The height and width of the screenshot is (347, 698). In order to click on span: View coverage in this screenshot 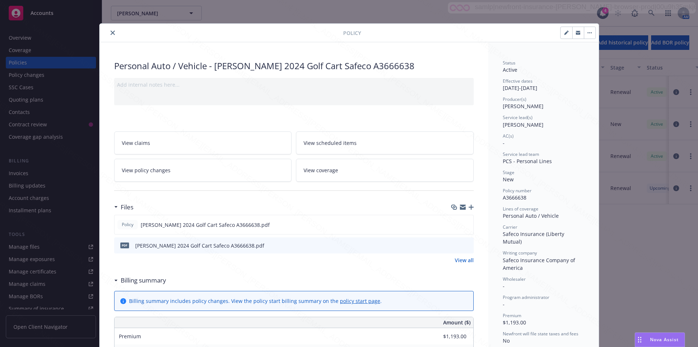, I will do `click(321, 170)`.